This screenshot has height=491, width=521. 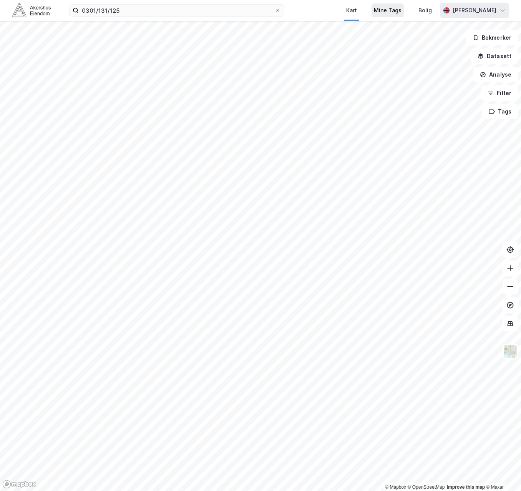 What do you see at coordinates (466, 487) in the screenshot?
I see `a: Improve this map` at bounding box center [466, 487].